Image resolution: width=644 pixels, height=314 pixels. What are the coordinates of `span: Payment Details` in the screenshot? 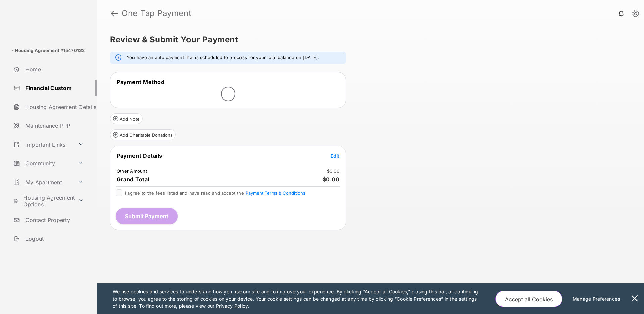 It's located at (140, 155).